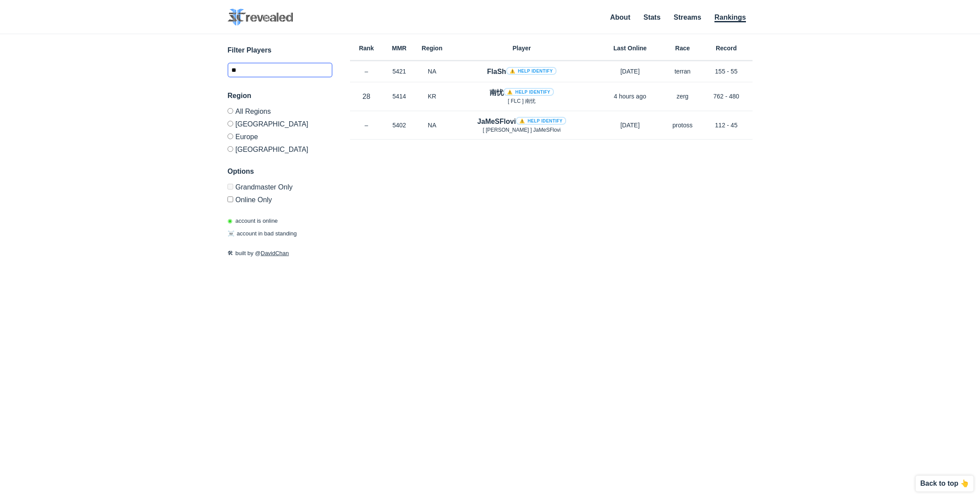  Describe the element at coordinates (252, 221) in the screenshot. I see `p: account is online` at that location.